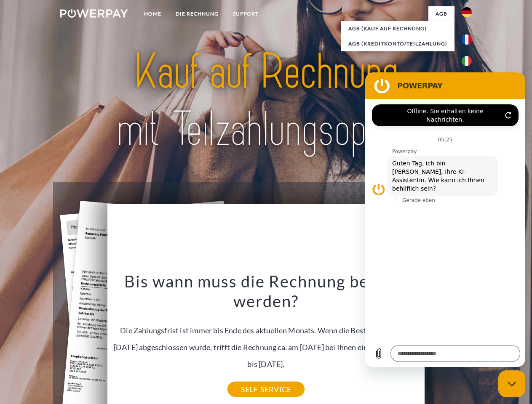 The image size is (532, 404). What do you see at coordinates (143, 43) in the screenshot?
I see `button: Verbindung aktualisieren` at bounding box center [143, 43].